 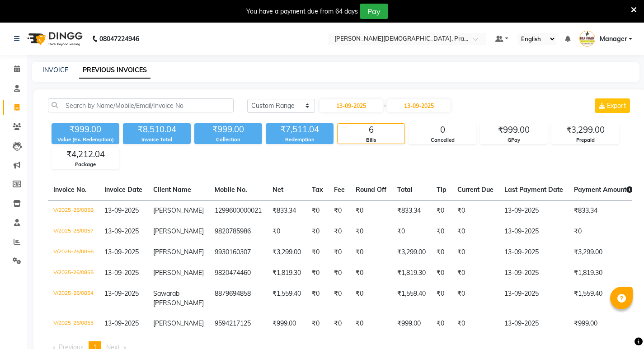 What do you see at coordinates (55, 70) in the screenshot?
I see `a: INVOICE` at bounding box center [55, 70].